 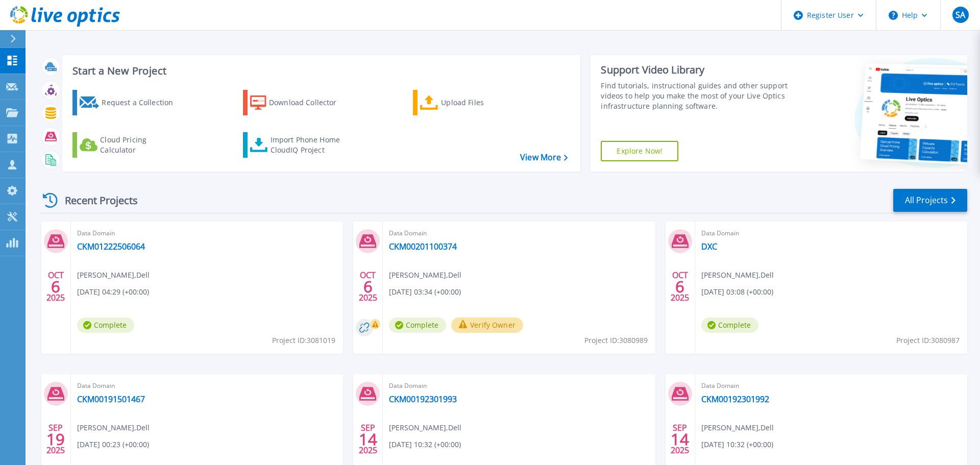 I want to click on div: Recent Projects, so click(x=96, y=200).